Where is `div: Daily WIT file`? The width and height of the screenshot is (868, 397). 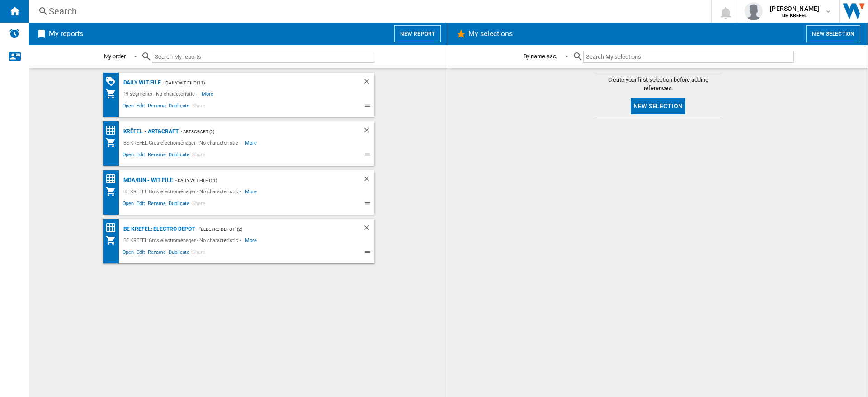
div: Daily WIT file is located at coordinates (141, 82).